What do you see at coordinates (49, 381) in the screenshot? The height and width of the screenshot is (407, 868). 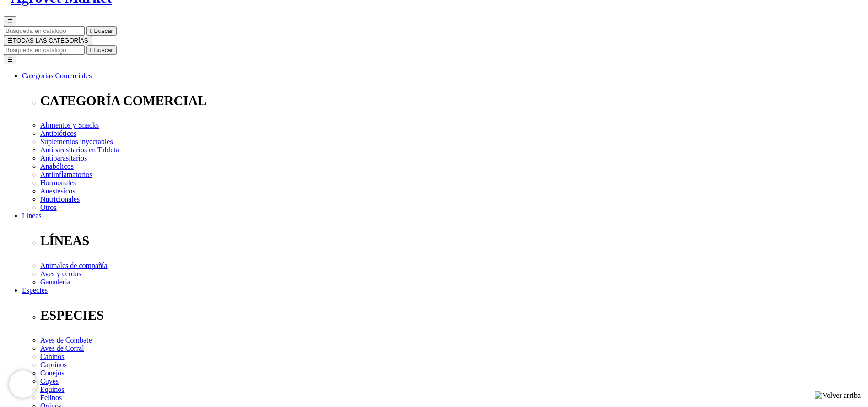 I see `span: Cuyes` at bounding box center [49, 381].